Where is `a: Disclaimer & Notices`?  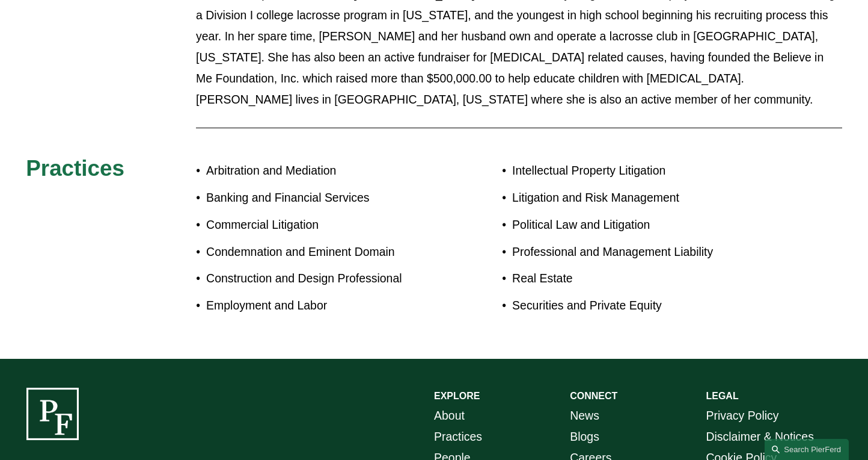 a: Disclaimer & Notices is located at coordinates (759, 436).